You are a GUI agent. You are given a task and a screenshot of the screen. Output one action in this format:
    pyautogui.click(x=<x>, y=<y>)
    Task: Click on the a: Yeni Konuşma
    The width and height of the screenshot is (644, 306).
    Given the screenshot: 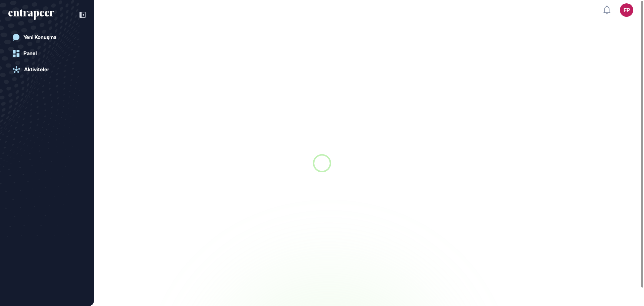 What is the action you would take?
    pyautogui.click(x=47, y=37)
    